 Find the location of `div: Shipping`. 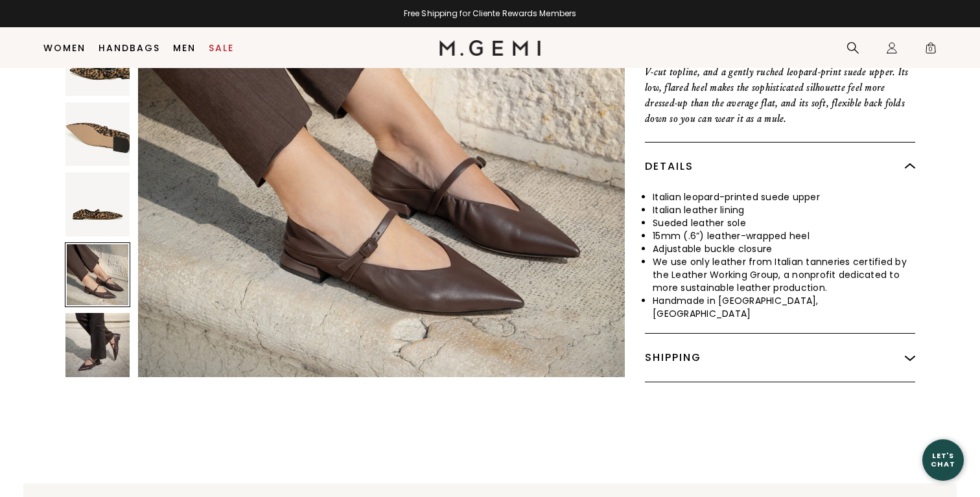

div: Shipping is located at coordinates (780, 358).